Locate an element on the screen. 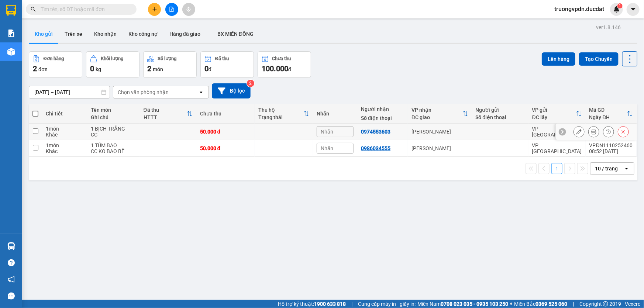 The width and height of the screenshot is (644, 308). input: Tìm tên, số ĐT hoặc mã đơn is located at coordinates (84, 9).